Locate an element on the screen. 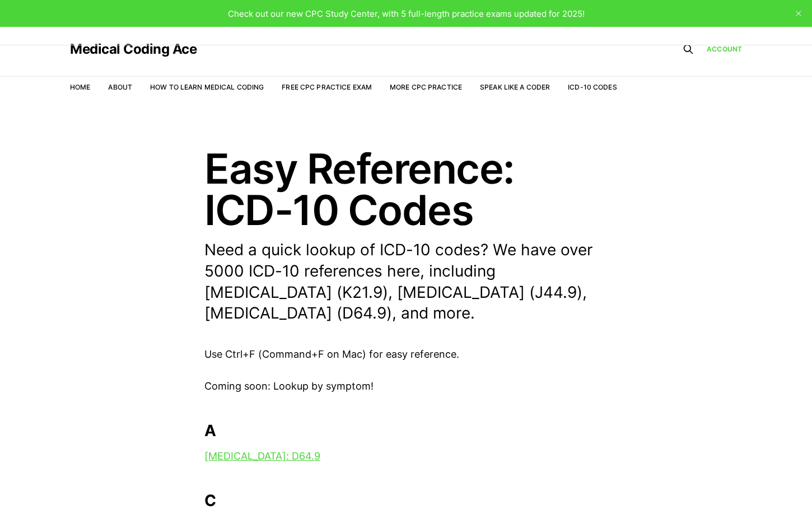 The width and height of the screenshot is (812, 510). a: How to Learn Medical Coding is located at coordinates (207, 87).